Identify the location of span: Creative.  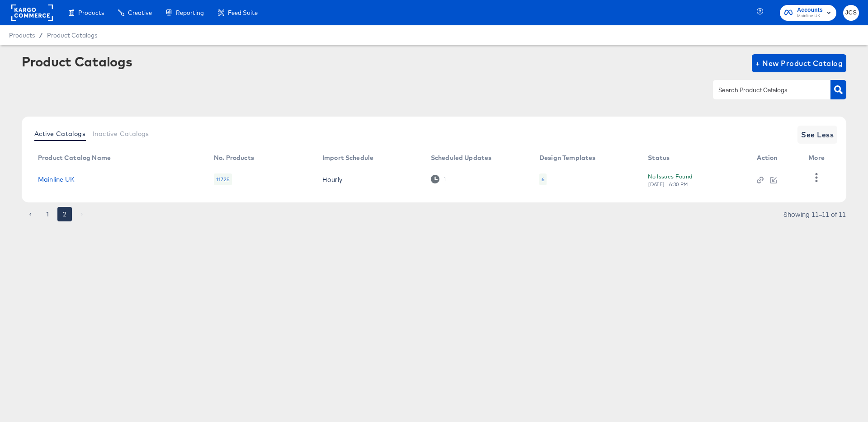
(139, 13).